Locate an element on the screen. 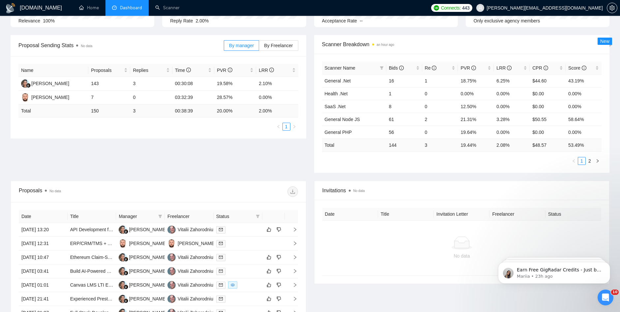  a: ERP/CRM/TMS + Application (Custom) is located at coordinates (110, 243).